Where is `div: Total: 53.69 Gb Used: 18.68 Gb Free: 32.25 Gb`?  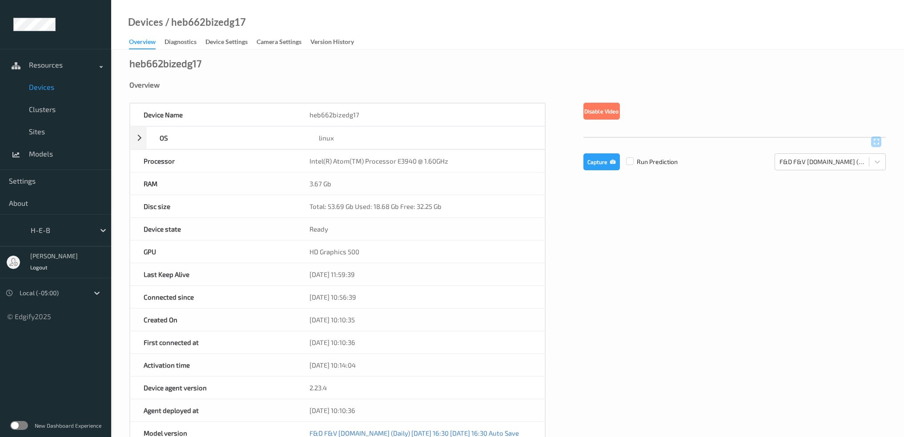
div: Total: 53.69 Gb Used: 18.68 Gb Free: 32.25 Gb is located at coordinates (420, 206).